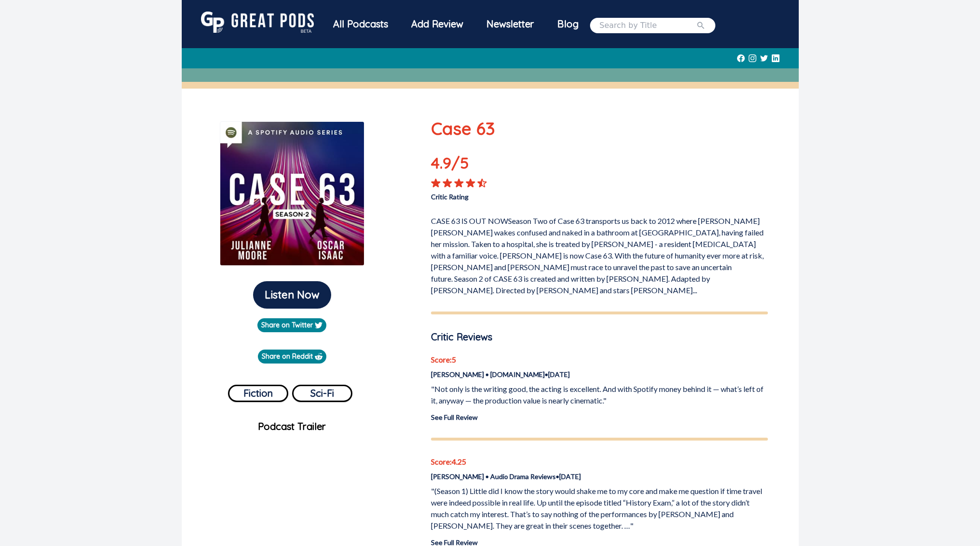  Describe the element at coordinates (292, 295) in the screenshot. I see `button: Listen Now` at that location.